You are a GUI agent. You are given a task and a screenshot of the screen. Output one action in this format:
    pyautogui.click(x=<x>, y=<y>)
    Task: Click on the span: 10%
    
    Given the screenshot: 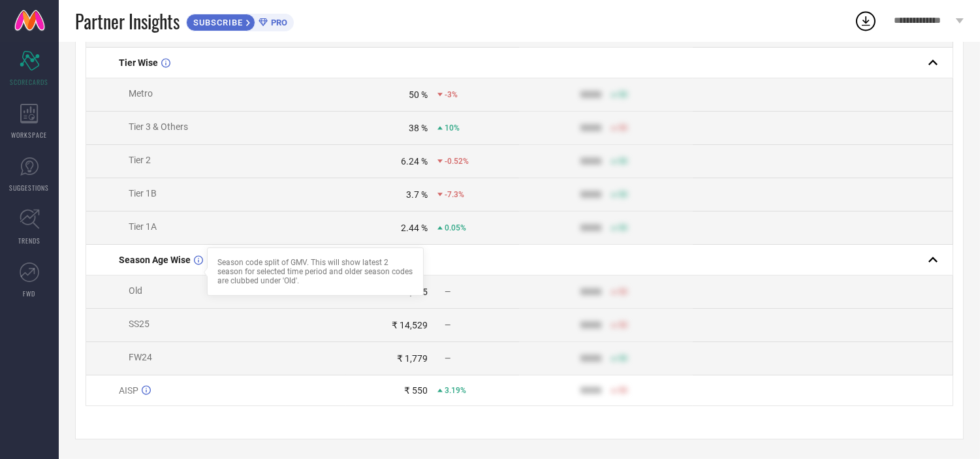 What is the action you would take?
    pyautogui.click(x=452, y=128)
    